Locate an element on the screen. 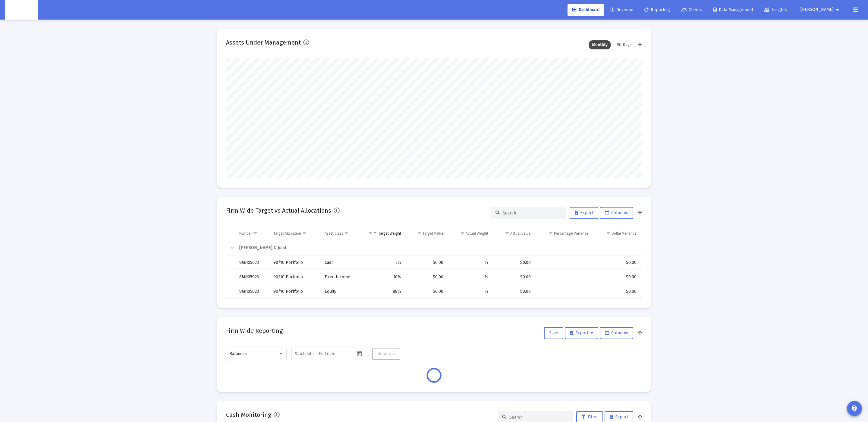 This screenshot has height=422, width=868. td: Column Target Weight is located at coordinates (383, 233).